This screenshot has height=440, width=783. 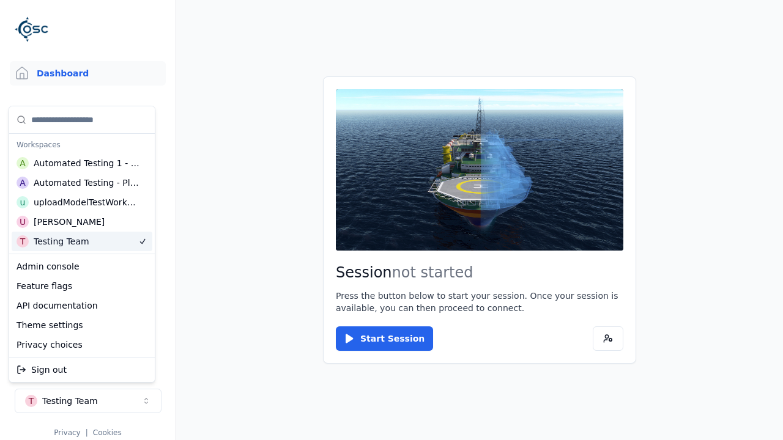 I want to click on div: u, so click(x=23, y=202).